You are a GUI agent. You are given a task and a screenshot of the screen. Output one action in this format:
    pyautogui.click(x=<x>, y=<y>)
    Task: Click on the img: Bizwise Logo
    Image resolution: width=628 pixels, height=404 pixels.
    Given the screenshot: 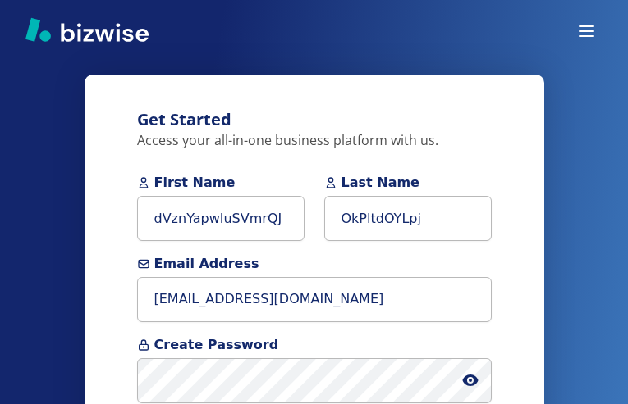 What is the action you would take?
    pyautogui.click(x=87, y=30)
    